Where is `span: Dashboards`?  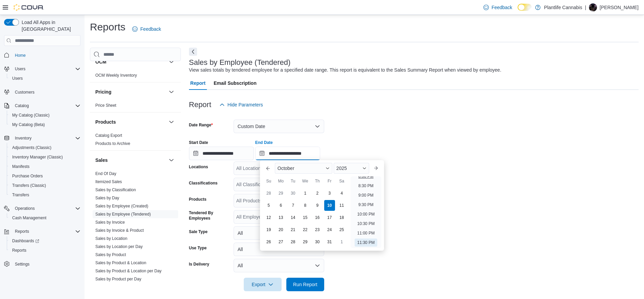
span: Dashboards is located at coordinates (26, 241).